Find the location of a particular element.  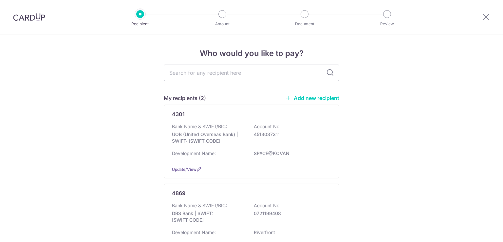

p: SPACE@KOVAN is located at coordinates (290, 153).